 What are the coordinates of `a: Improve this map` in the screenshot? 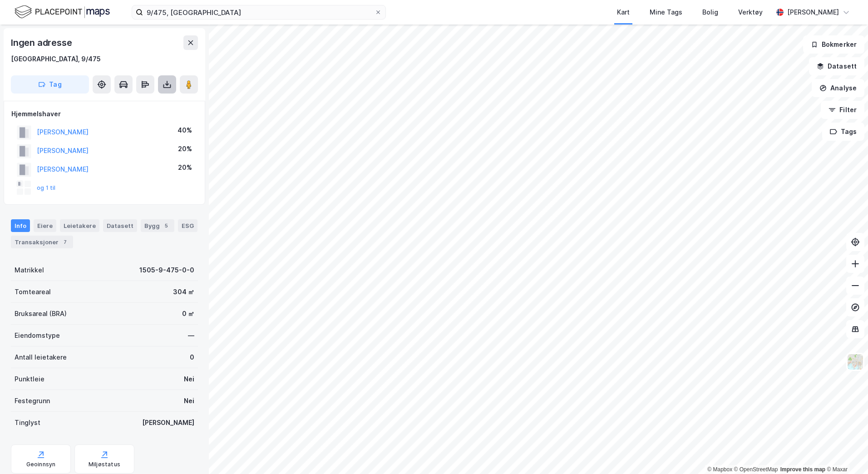 It's located at (802, 470).